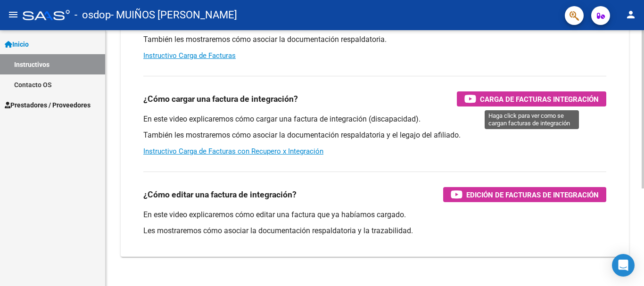 Image resolution: width=644 pixels, height=286 pixels. I want to click on button: Edición de Facturas de integración, so click(525, 195).